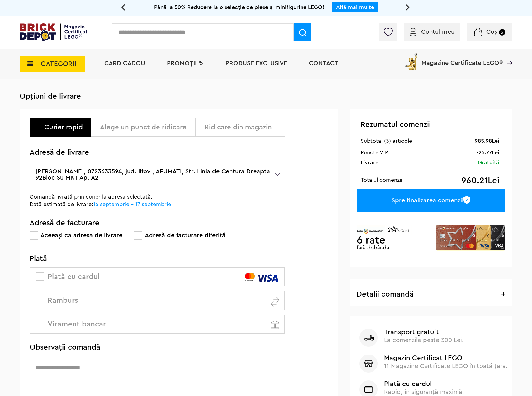 The width and height of the screenshot is (532, 396). Describe the element at coordinates (145, 127) in the screenshot. I see `div: Alege un punct de ridicare` at that location.